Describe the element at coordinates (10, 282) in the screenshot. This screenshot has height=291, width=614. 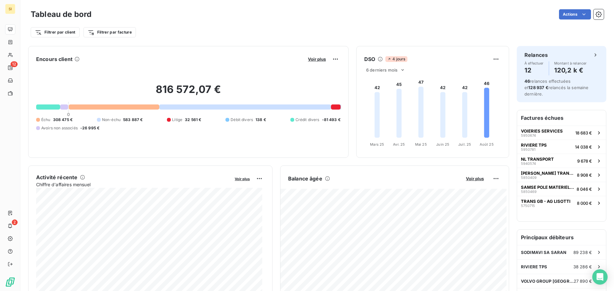
I see `img: Logo LeanPay` at that location.